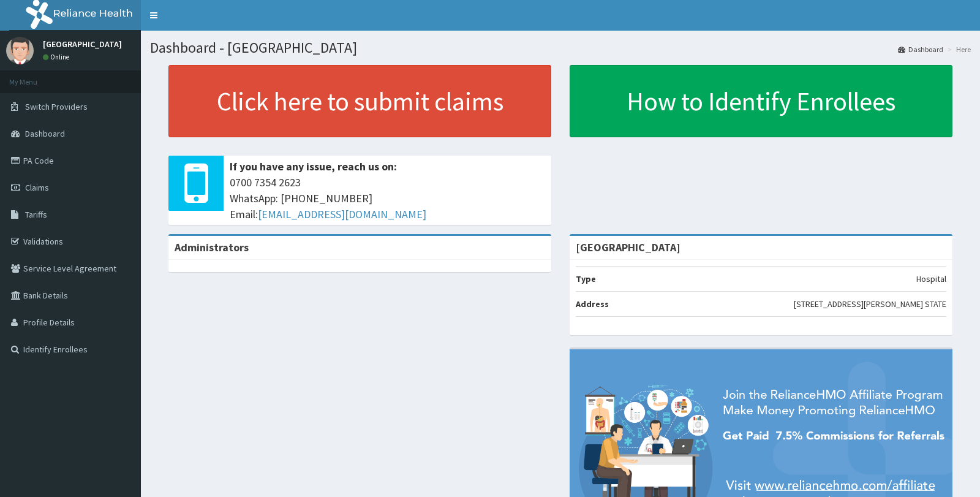  What do you see at coordinates (36, 214) in the screenshot?
I see `span: Tariffs` at bounding box center [36, 214].